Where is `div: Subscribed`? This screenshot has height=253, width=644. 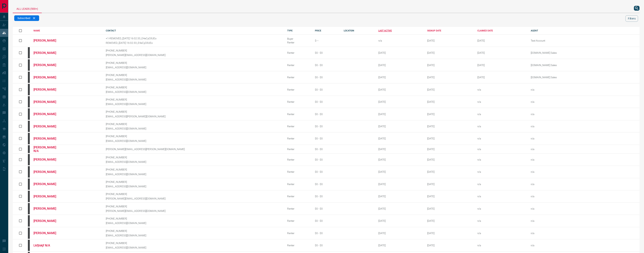 div: Subscribed is located at coordinates (27, 18).